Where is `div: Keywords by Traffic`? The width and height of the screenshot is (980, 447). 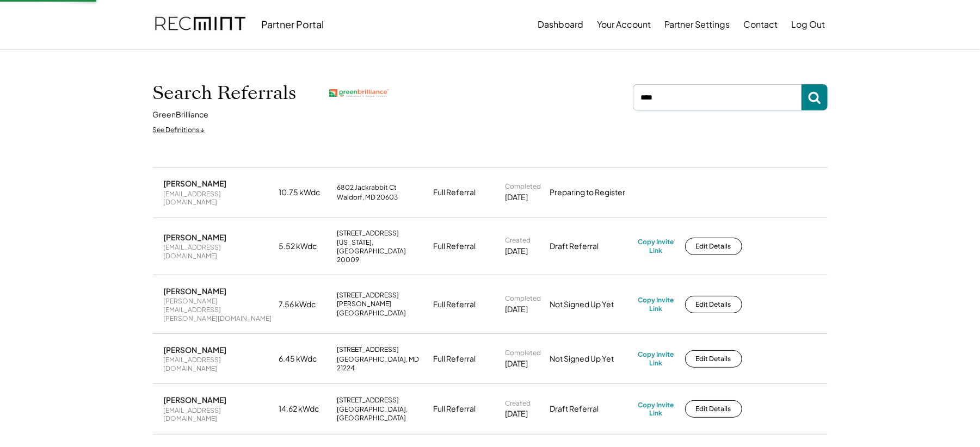
div: Keywords by Traffic is located at coordinates (152, 68).